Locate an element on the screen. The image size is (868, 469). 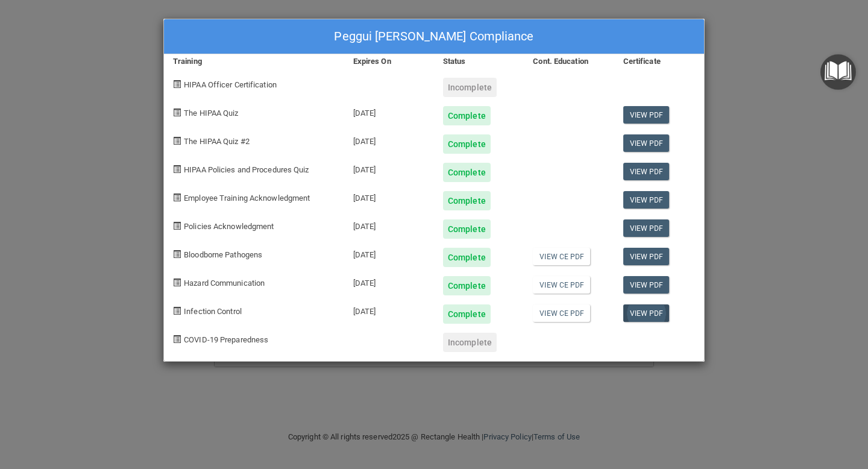
div: Status is located at coordinates (479, 61).